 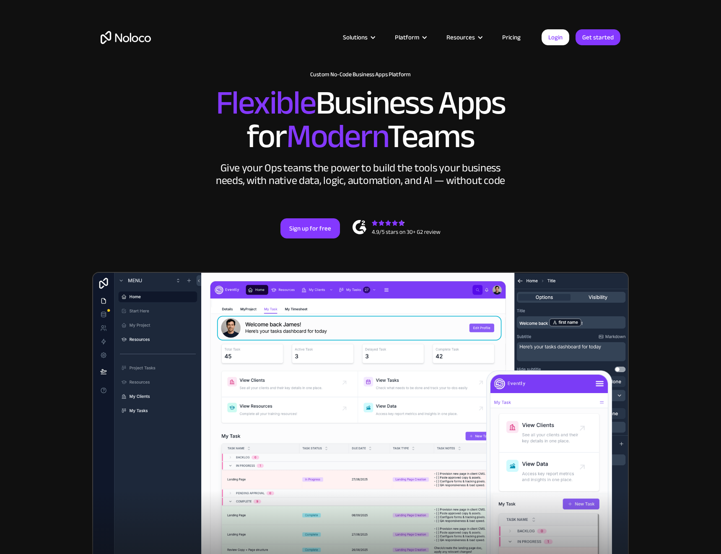 What do you see at coordinates (360, 174) in the screenshot?
I see `div: Give your Ops teams the power to build the tools your business needs, with native data, logic, au...` at bounding box center [360, 174].